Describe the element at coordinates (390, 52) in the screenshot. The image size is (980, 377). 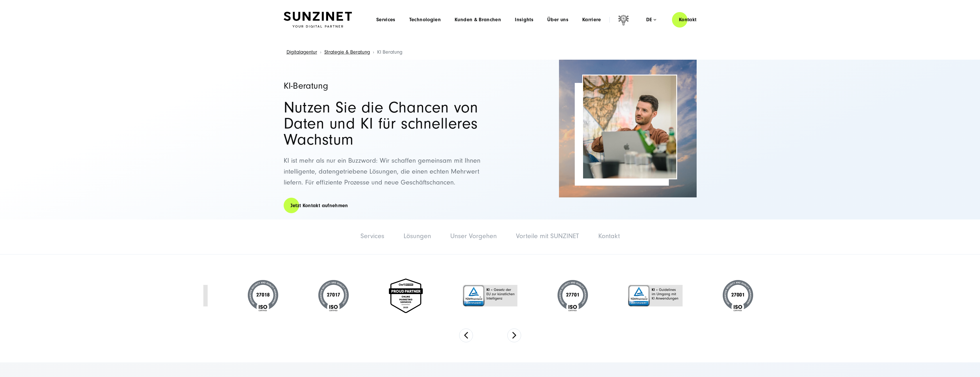
I see `span: KI Beratung` at that location.